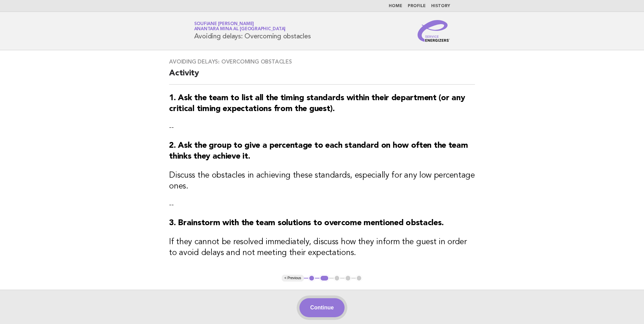 The width and height of the screenshot is (644, 324). What do you see at coordinates (322, 247) in the screenshot?
I see `h3: If they cannot be resolved immediately, discuss how they inform the guest in order to avoid delay...` at bounding box center [322, 247].